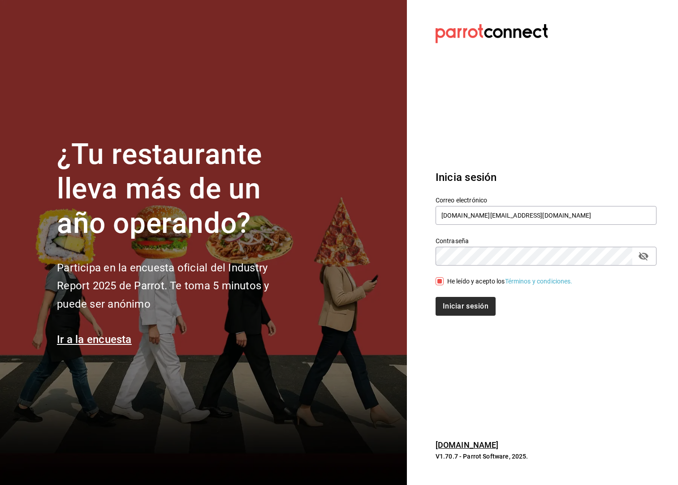 This screenshot has height=485, width=678. I want to click on h2: Participa en la encuesta oficial del Industry Report 2025 de Parrot. Te toma 5 minutos y puede se..., so click(178, 286).